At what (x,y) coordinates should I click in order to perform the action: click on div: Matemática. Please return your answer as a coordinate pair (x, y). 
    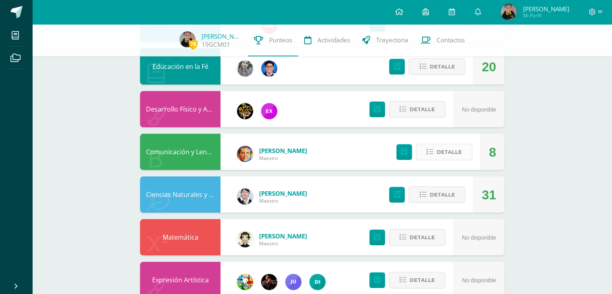
    Looking at the image, I should click on (180, 237).